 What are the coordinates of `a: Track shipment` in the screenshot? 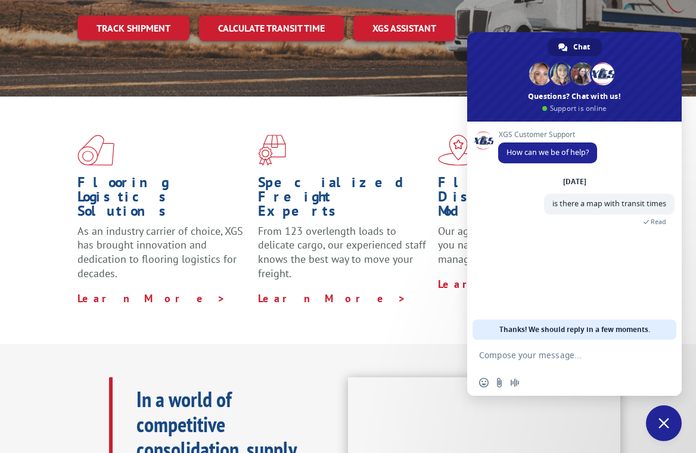 It's located at (133, 28).